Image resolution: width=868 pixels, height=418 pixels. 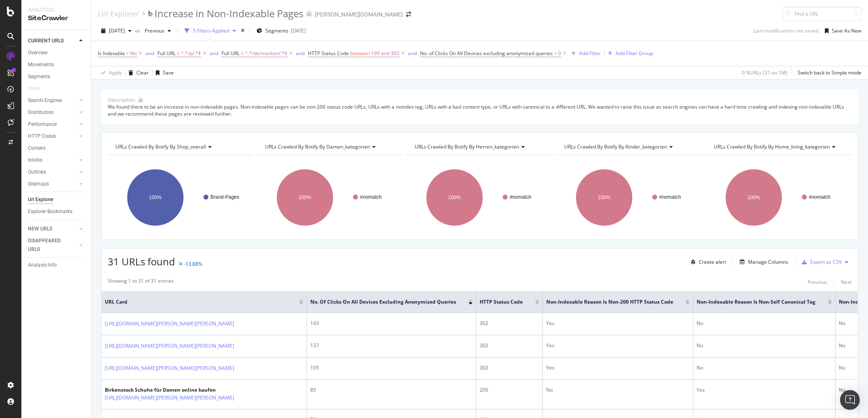 I want to click on div: Manage Columns, so click(x=769, y=261).